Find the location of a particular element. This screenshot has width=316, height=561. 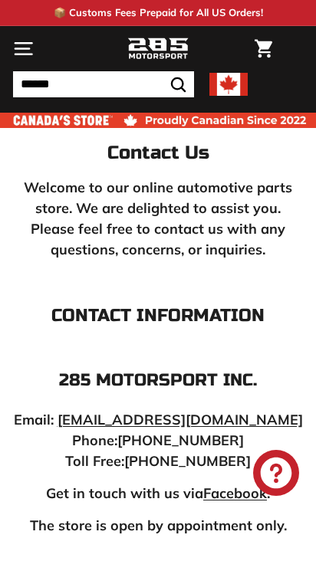

strong: Toll Free: is located at coordinates (94, 461).